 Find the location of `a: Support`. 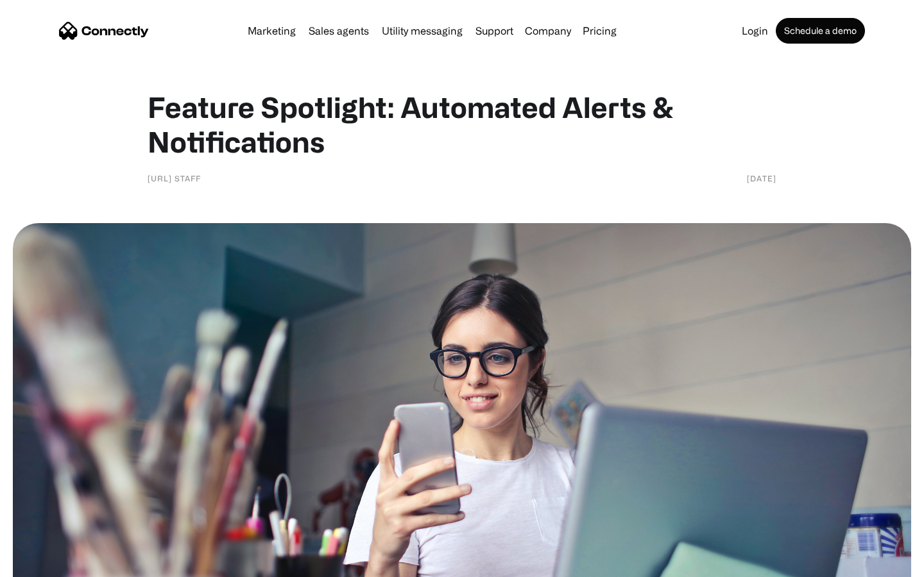

a: Support is located at coordinates (494, 31).